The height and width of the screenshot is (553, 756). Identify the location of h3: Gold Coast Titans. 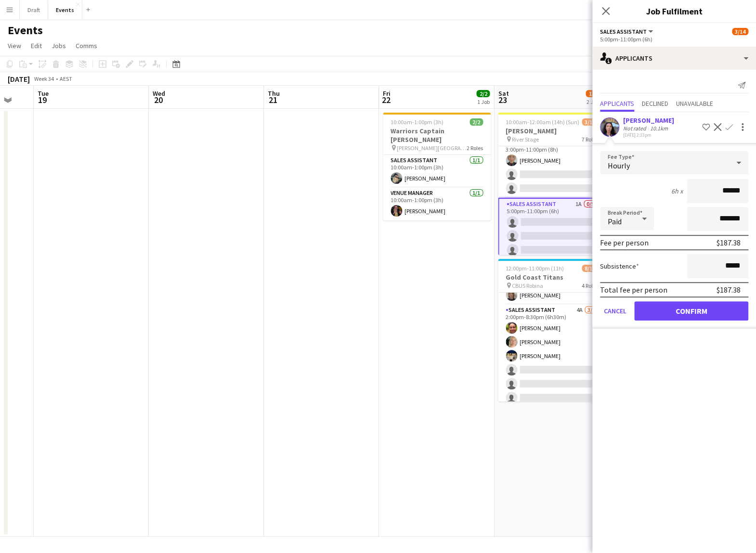
(552, 277).